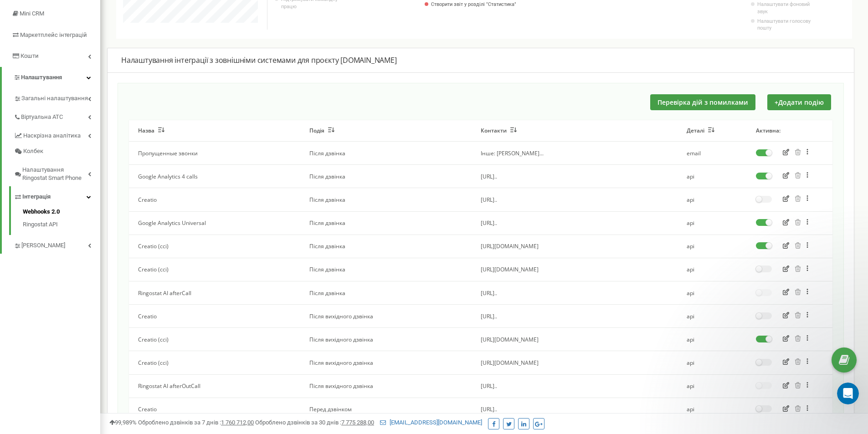 This screenshot has width=868, height=434. I want to click on td: Перед дзвінком, so click(386, 409).